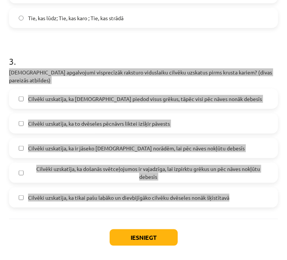  Describe the element at coordinates (21, 18) in the screenshot. I see `input: Tie, kas lūdz; Tie, kas karo ; Tie, kas strādā` at that location.